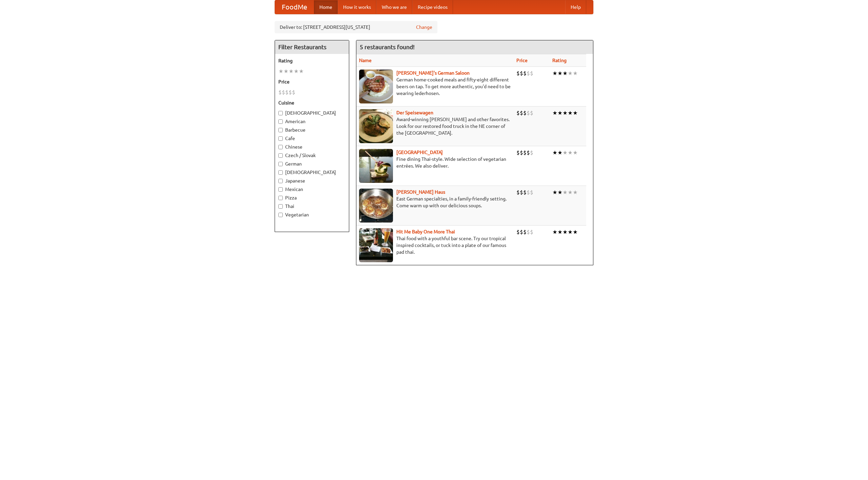 Image resolution: width=868 pixels, height=480 pixels. I want to click on a: Hit Me Baby One More Thai, so click(426, 231).